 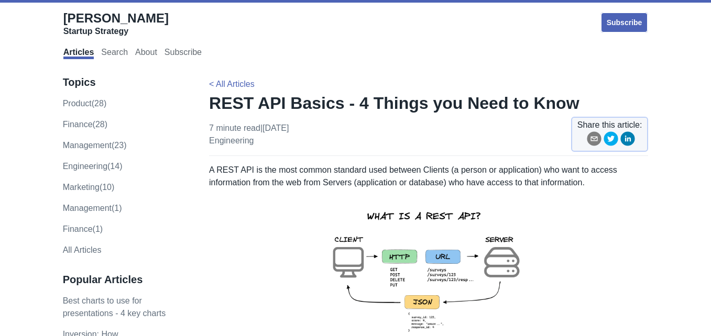 What do you see at coordinates (231, 140) in the screenshot?
I see `a: engineering` at bounding box center [231, 140].